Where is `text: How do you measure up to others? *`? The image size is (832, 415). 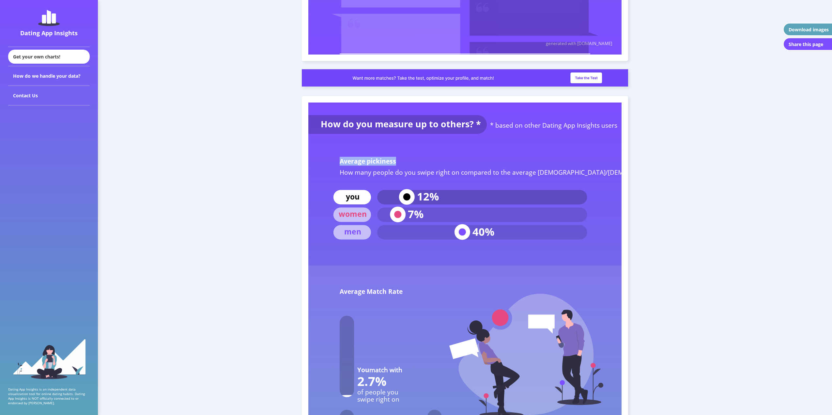
text: How do you measure up to others? * is located at coordinates (401, 123).